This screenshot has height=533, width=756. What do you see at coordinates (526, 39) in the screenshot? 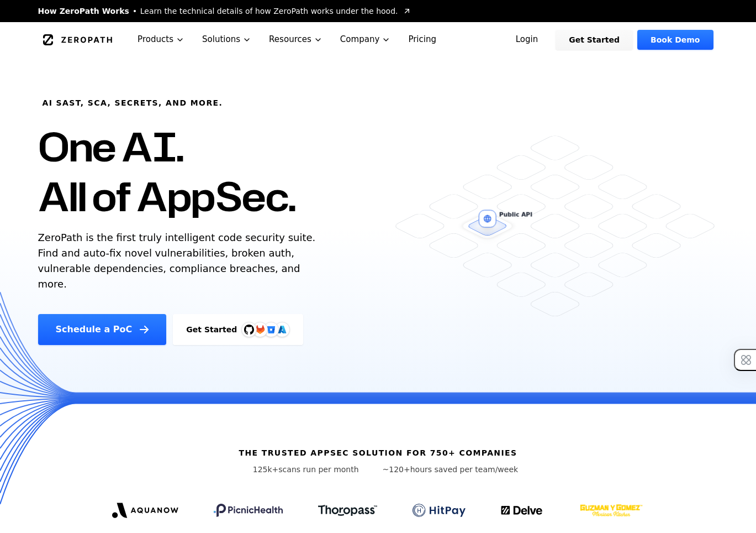
I see `a: Login` at bounding box center [526, 39].